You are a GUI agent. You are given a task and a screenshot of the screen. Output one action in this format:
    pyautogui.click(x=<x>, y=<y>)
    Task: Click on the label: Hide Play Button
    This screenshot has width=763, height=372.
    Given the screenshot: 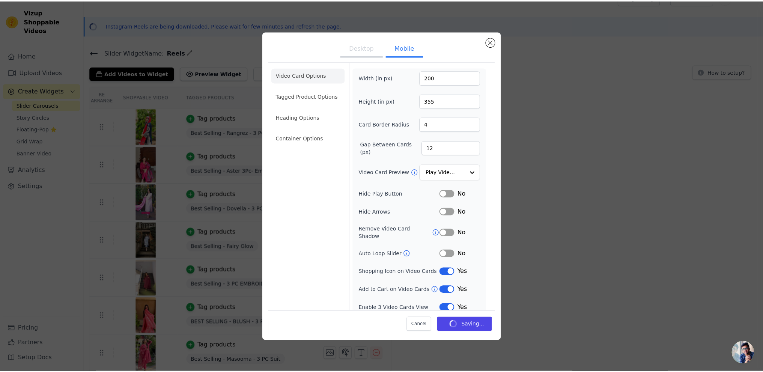 What is the action you would take?
    pyautogui.click(x=402, y=194)
    